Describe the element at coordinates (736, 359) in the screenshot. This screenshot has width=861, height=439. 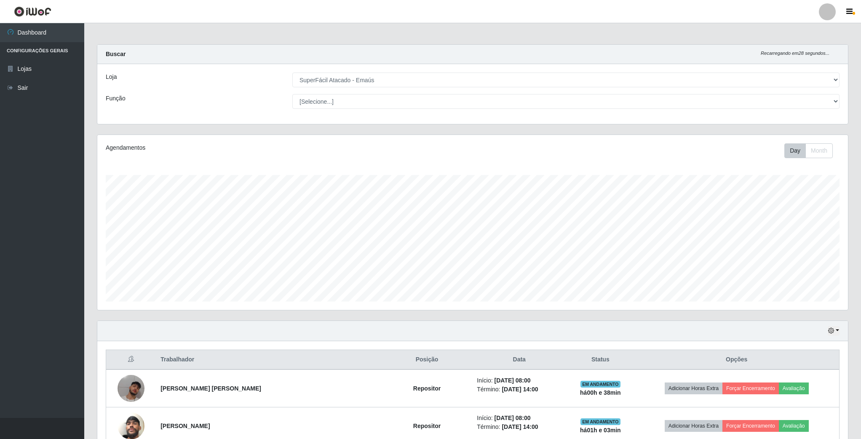
I see `th: Opções` at that location.